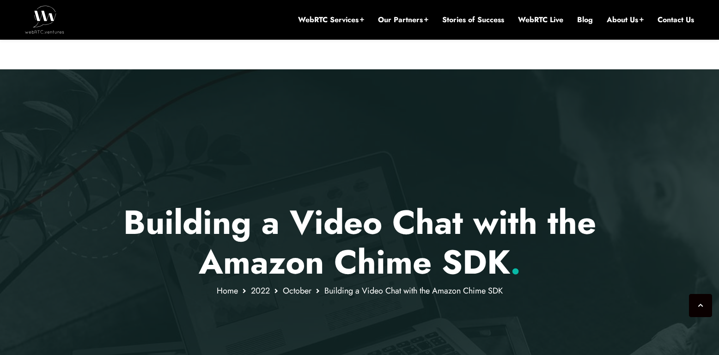  I want to click on a: Blog, so click(585, 20).